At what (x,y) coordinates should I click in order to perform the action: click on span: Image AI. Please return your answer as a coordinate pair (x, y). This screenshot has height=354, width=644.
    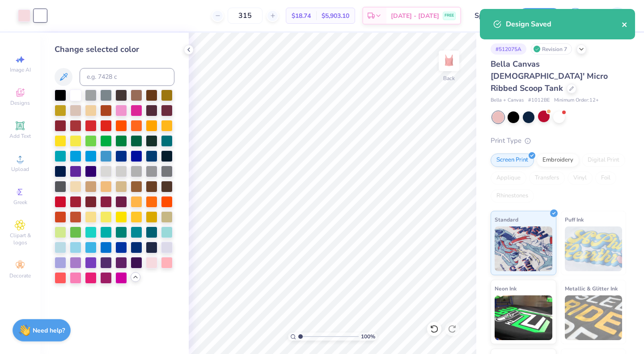
    Looking at the image, I should click on (20, 70).